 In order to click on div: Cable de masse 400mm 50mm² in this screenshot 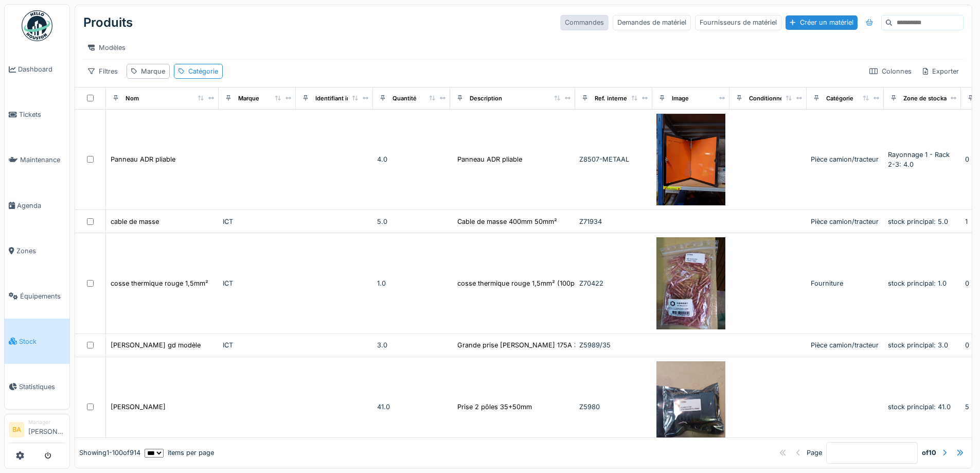, I will do `click(507, 221)`.